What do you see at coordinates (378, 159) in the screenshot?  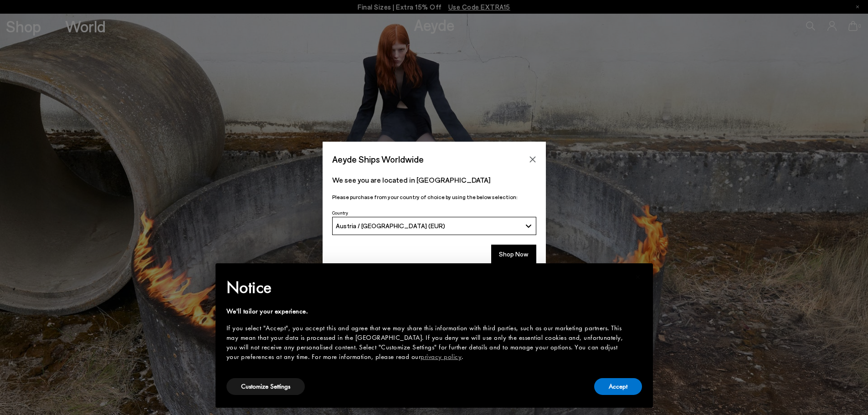 I see `span: Aeyde Ships Worldwide` at bounding box center [378, 159].